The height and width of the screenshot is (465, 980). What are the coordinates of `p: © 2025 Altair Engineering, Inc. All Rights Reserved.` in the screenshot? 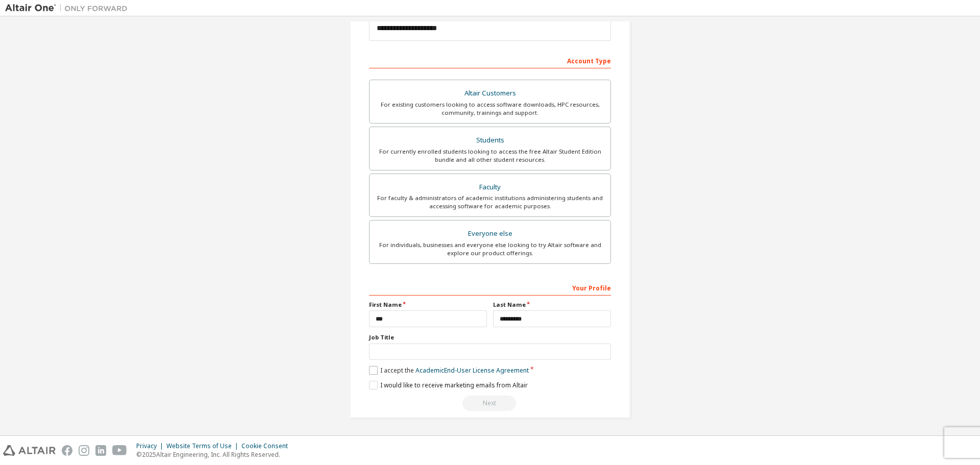 It's located at (215, 454).